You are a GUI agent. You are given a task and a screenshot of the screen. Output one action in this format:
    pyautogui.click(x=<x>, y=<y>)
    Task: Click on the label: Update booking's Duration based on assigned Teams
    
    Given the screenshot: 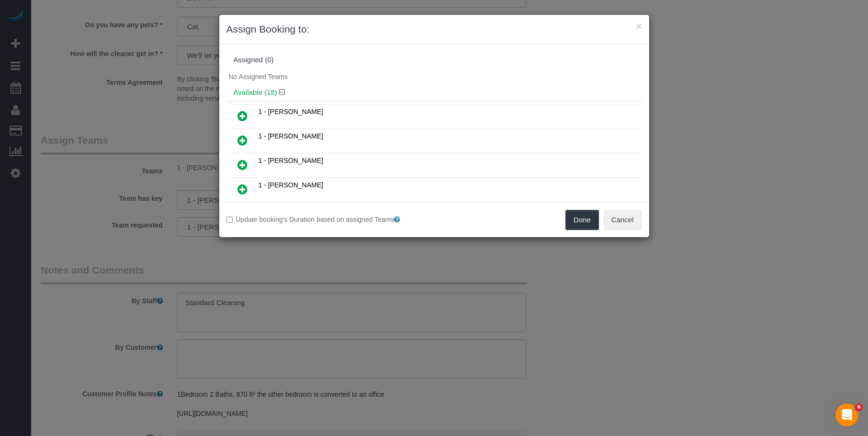 What is the action you would take?
    pyautogui.click(x=327, y=220)
    